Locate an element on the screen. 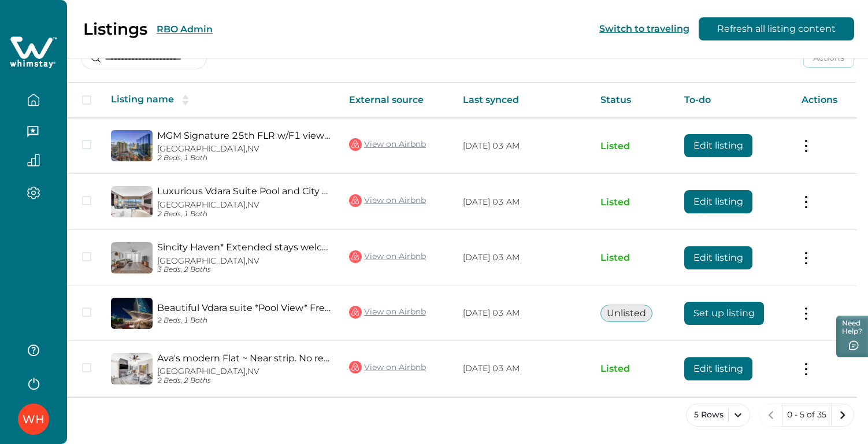 This screenshot has height=444, width=868. img: propertyImage_MGM Signature 25th FLR w/F1 view+balcony is located at coordinates (132, 146).